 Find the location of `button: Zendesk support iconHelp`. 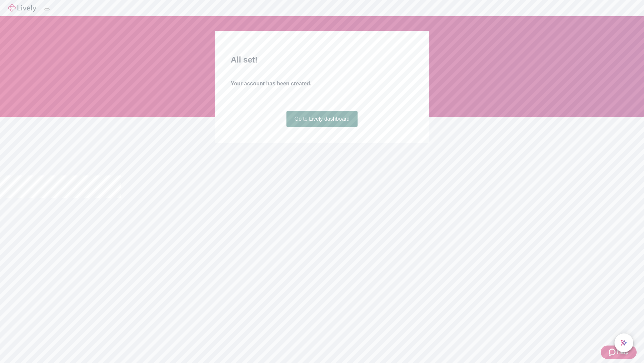

button: Zendesk support iconHelp is located at coordinates (619, 352).